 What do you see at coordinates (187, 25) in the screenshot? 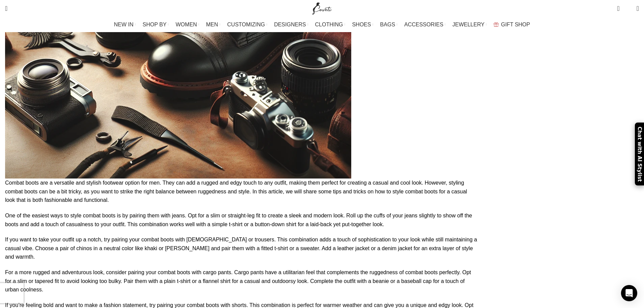
I see `a: WOMEN` at bounding box center [187, 25].